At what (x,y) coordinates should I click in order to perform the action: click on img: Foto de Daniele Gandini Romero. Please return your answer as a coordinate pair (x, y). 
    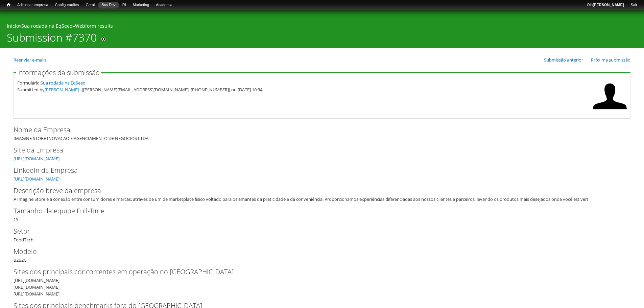
    Looking at the image, I should click on (610, 96).